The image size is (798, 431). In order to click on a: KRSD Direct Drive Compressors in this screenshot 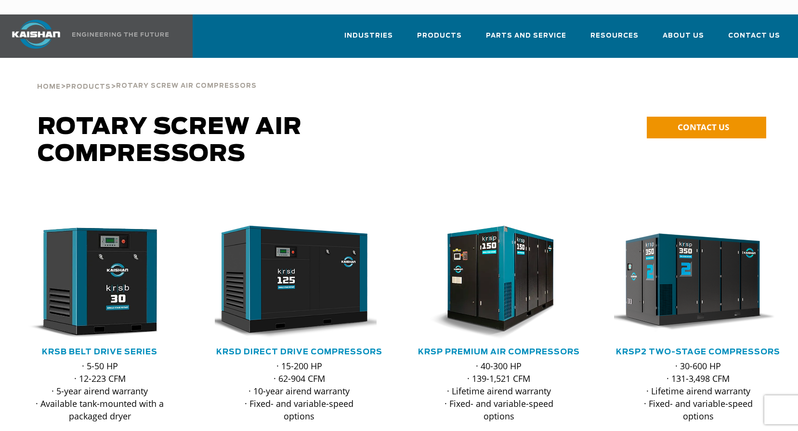, I will do `click(299, 352)`.